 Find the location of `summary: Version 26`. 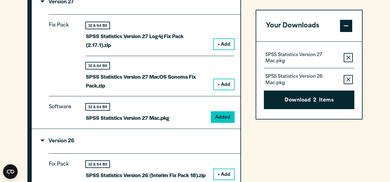

summary: Version 26 is located at coordinates (136, 141).